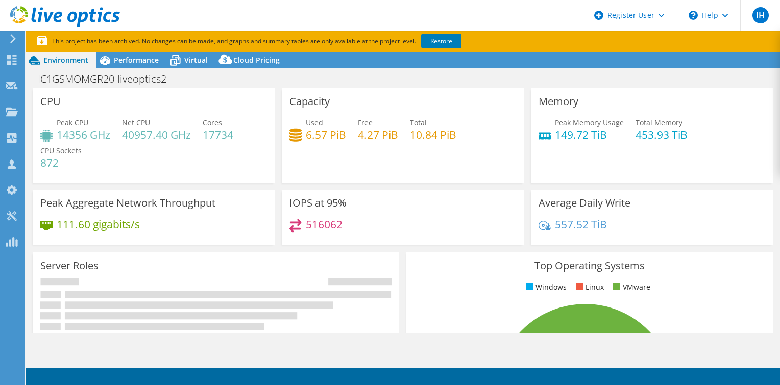  Describe the element at coordinates (661, 135) in the screenshot. I see `h4: 453.93 TiB` at that location.